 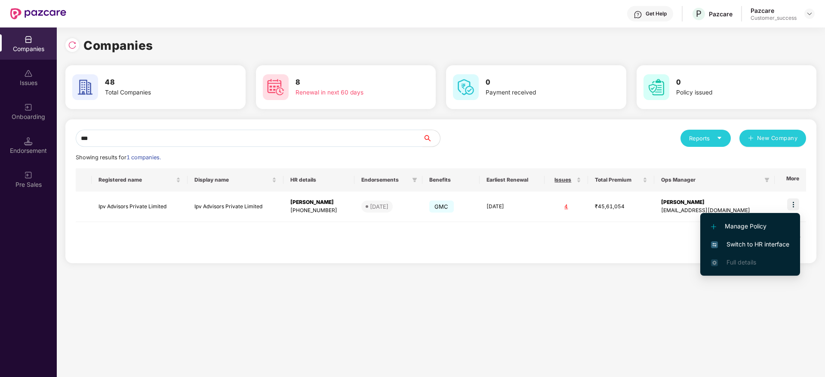 I want to click on img: svg+xml;base64,PHN2ZyB4bWxucz0iaHR0cDovL3d3dy53My5vcmcvMjAwMC9zdmciIHdpZHRoPSIxNiIgaGVpZ2h0PSIxNi..., so click(x=714, y=245).